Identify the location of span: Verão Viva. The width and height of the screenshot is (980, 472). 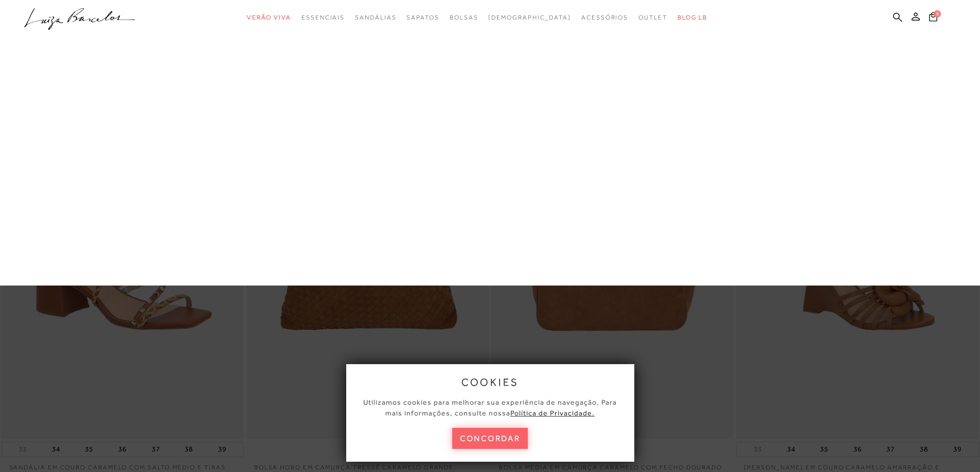
(269, 17).